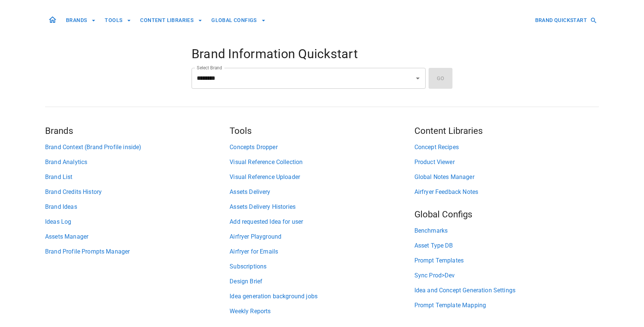 The image size is (644, 327). Describe the element at coordinates (506, 261) in the screenshot. I see `a: Prompt Templates` at that location.